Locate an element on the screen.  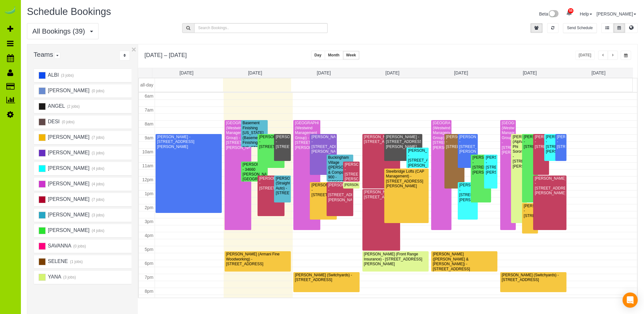
span: ALBI is located at coordinates (53, 75).